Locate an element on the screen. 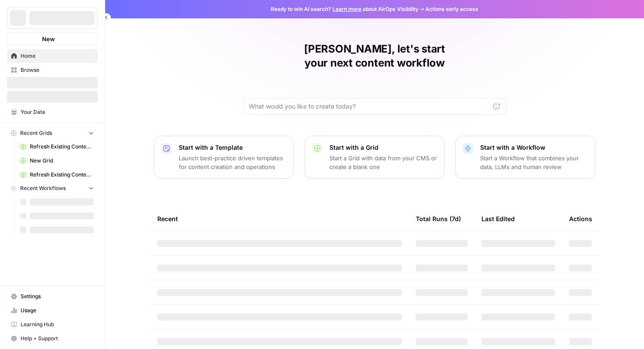 Image resolution: width=644 pixels, height=349 pixels. span: Usage is located at coordinates (57, 311).